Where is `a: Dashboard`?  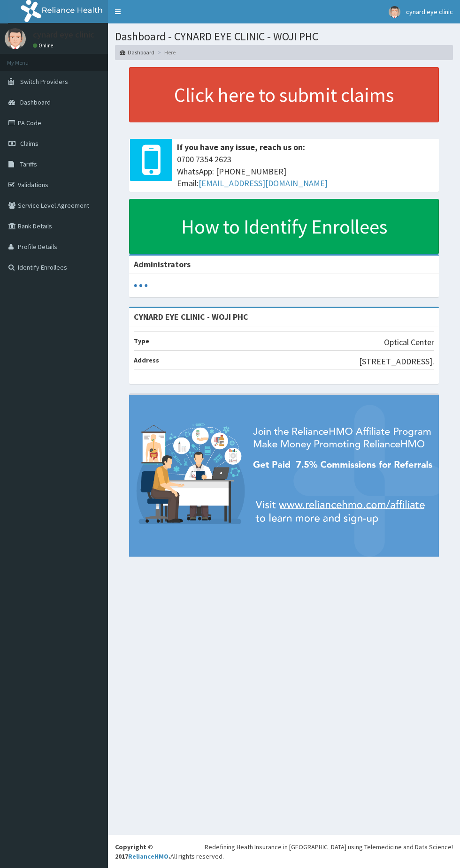 a: Dashboard is located at coordinates (137, 52).